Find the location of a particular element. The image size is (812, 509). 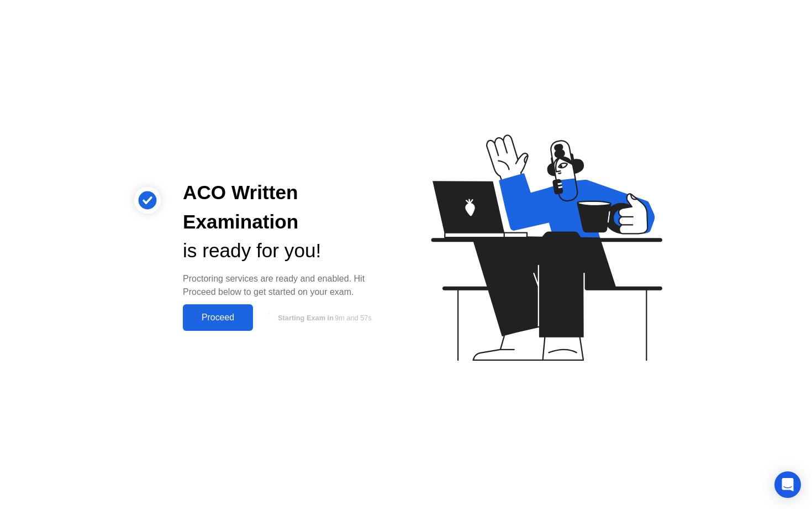

div: Proctoring services are ready and enabled. Hit Proceed below to get started on your exam. is located at coordinates (286, 285).